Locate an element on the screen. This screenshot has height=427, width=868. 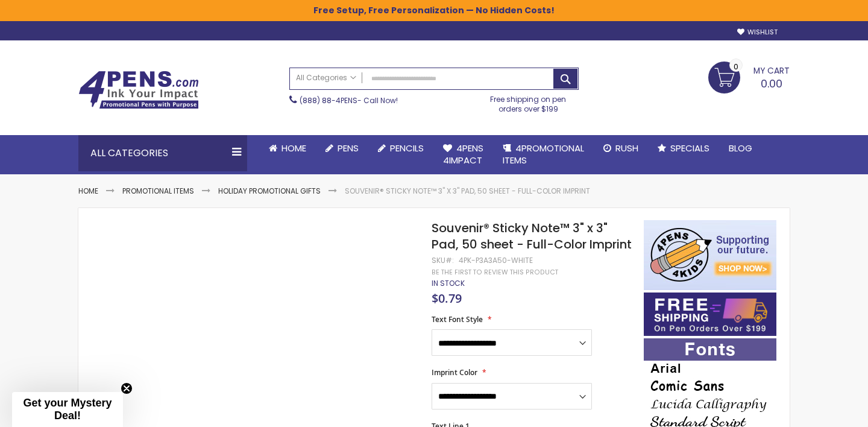
a: All Categories is located at coordinates (326, 78).